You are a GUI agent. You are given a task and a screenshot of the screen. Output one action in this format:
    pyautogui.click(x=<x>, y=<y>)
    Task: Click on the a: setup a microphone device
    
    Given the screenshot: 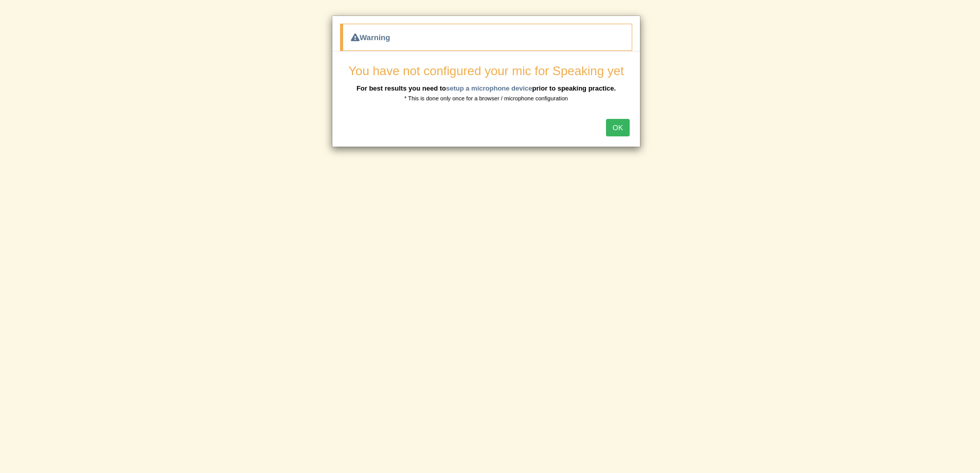 What is the action you would take?
    pyautogui.click(x=489, y=88)
    